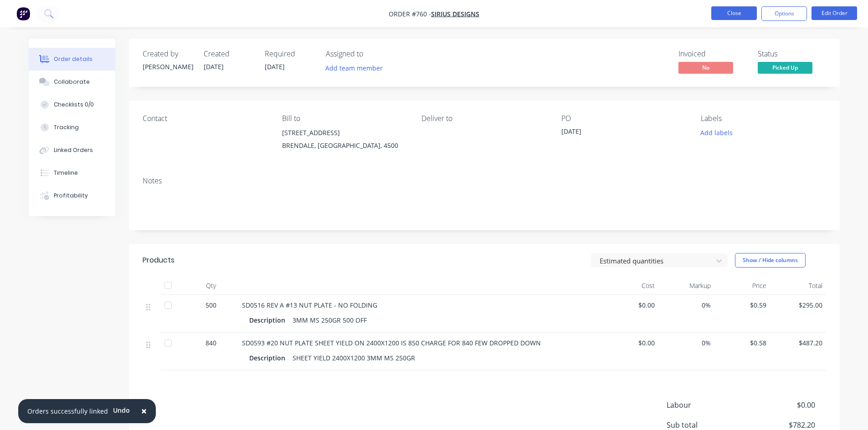 The height and width of the screenshot is (430, 868). Describe the element at coordinates (290, 54) in the screenshot. I see `div: Required` at that location.